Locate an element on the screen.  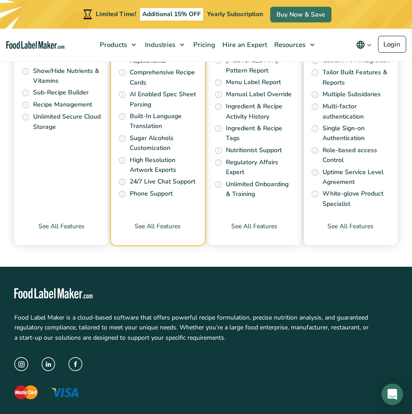
p: Regulatory Affairs Expert is located at coordinates (260, 167).